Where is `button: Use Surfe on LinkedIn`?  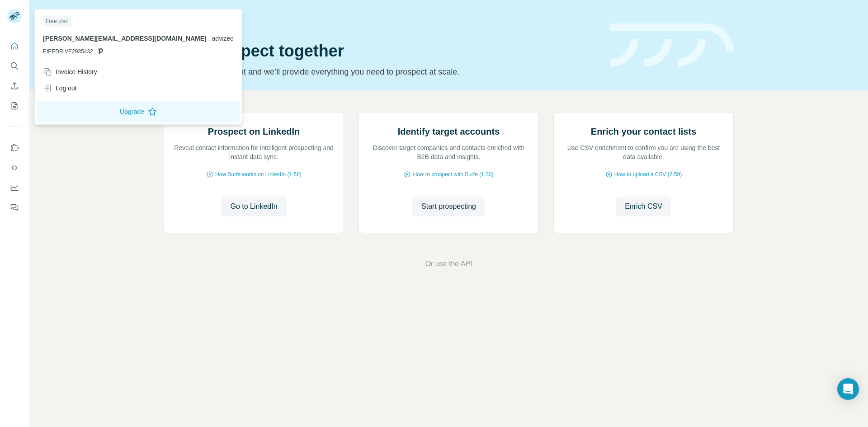
button: Use Surfe on LinkedIn is located at coordinates (14, 148).